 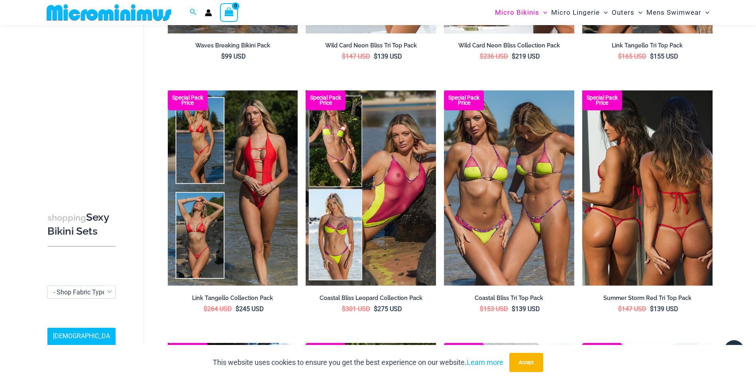 I want to click on h3: Sexy Bikini Sets, so click(x=81, y=224).